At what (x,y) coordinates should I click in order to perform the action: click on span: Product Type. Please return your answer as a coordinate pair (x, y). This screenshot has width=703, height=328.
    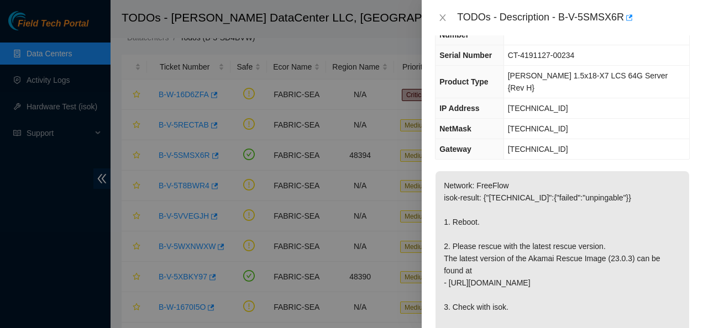
    Looking at the image, I should click on (464, 82).